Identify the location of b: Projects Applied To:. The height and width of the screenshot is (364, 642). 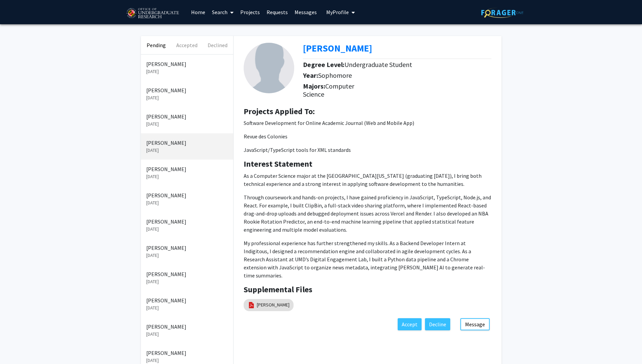
(279, 111).